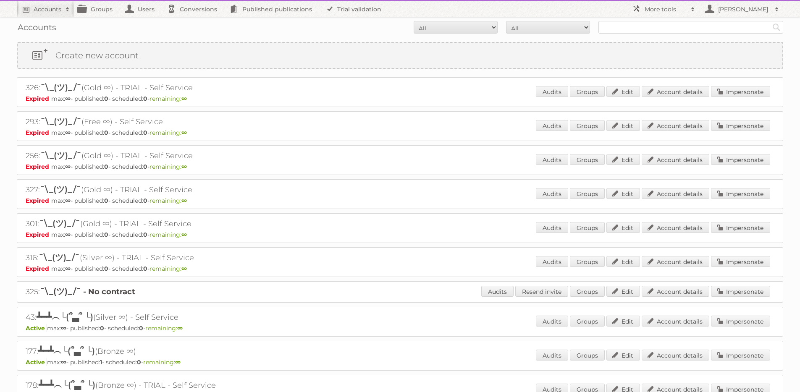 The width and height of the screenshot is (800, 392). Describe the element at coordinates (173, 317) in the screenshot. I see `h2: 43: (Silver ∞) - Self Service` at that location.